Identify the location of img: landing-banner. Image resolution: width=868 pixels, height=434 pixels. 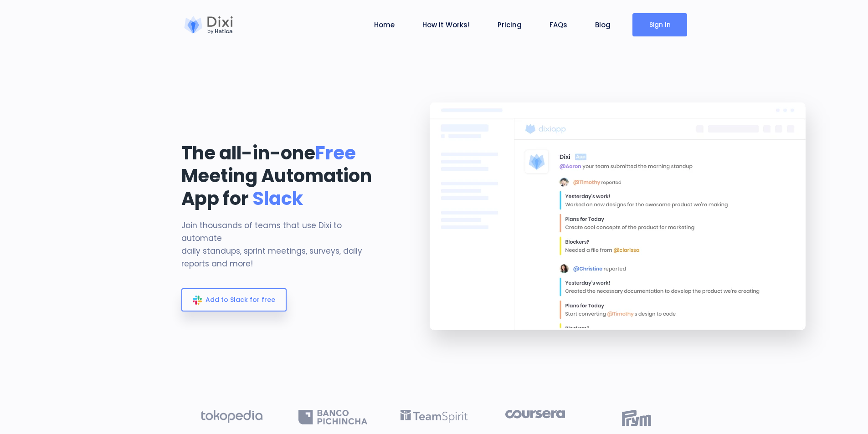
(620, 228).